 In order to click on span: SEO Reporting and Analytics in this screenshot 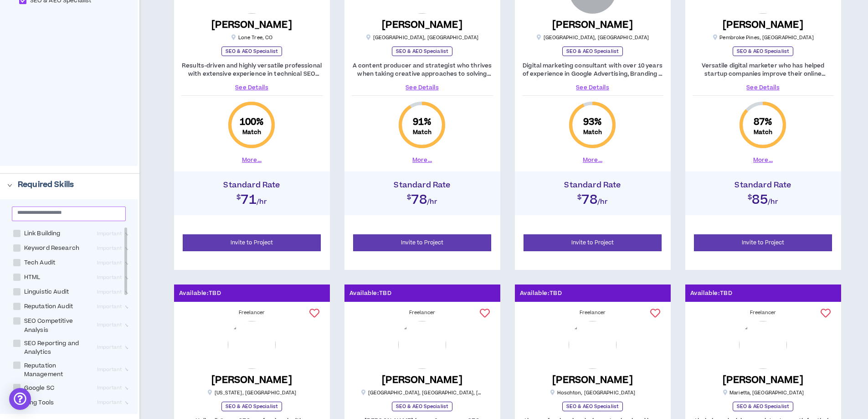, I will do `click(57, 348)`.